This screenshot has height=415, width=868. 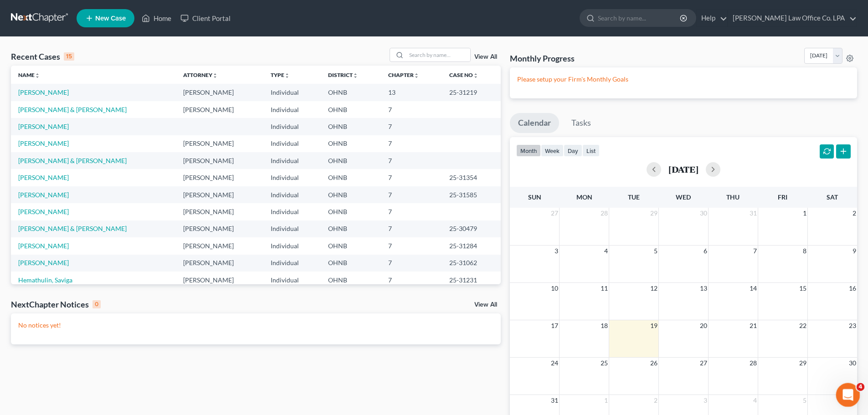 What do you see at coordinates (97, 304) in the screenshot?
I see `div: 0` at bounding box center [97, 304].